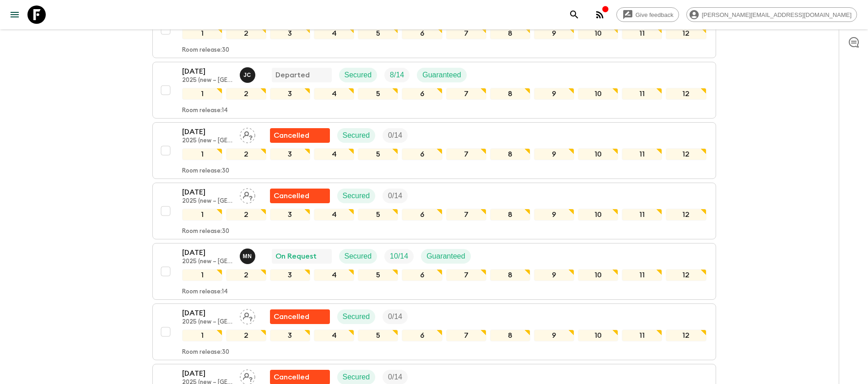 Image resolution: width=868 pixels, height=384 pixels. What do you see at coordinates (249, 256) in the screenshot?
I see `button: MN` at bounding box center [249, 256].